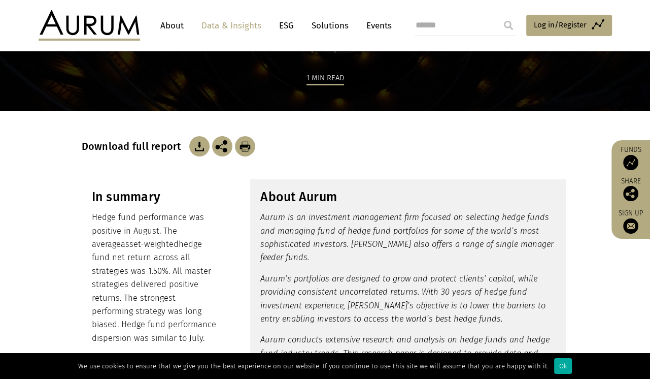 This screenshot has width=650, height=379. Describe the element at coordinates (155, 197) in the screenshot. I see `h3: In summary` at that location.